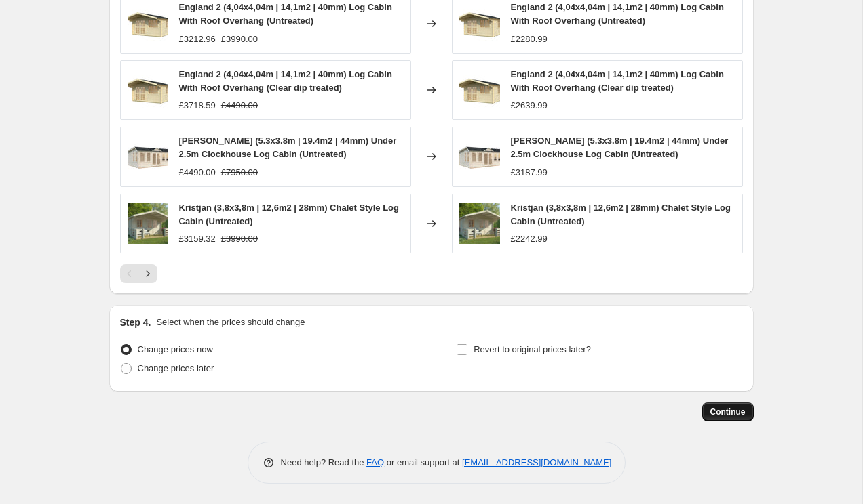  Describe the element at coordinates (239, 106) in the screenshot. I see `strike: £4490.00` at that location.